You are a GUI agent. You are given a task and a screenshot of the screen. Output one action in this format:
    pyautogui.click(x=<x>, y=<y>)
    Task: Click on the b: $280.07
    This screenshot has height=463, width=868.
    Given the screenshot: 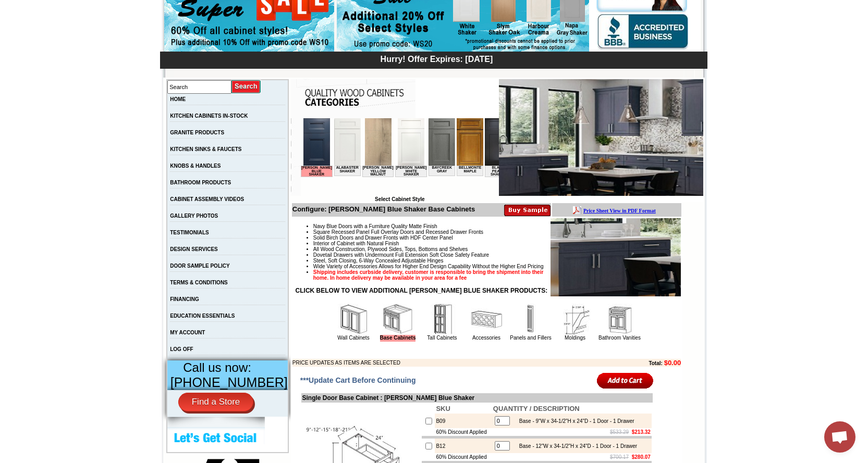 What is the action you would take?
    pyautogui.click(x=641, y=457)
    